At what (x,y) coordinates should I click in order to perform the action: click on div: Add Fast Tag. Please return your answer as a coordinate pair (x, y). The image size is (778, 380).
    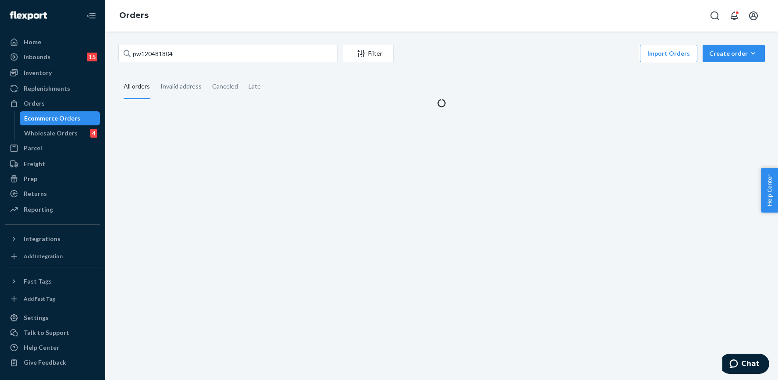
    Looking at the image, I should click on (39, 299).